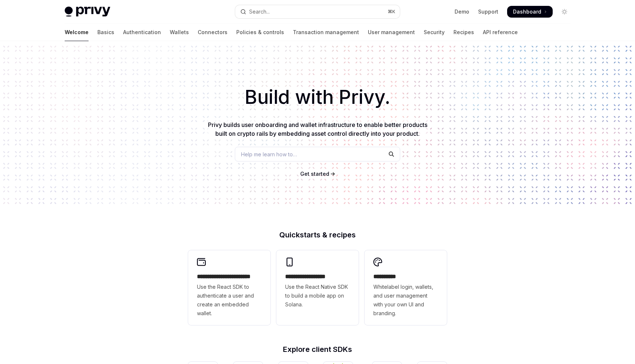 The height and width of the screenshot is (364, 635). Describe the element at coordinates (565, 12) in the screenshot. I see `button: Toggle dark mode` at that location.